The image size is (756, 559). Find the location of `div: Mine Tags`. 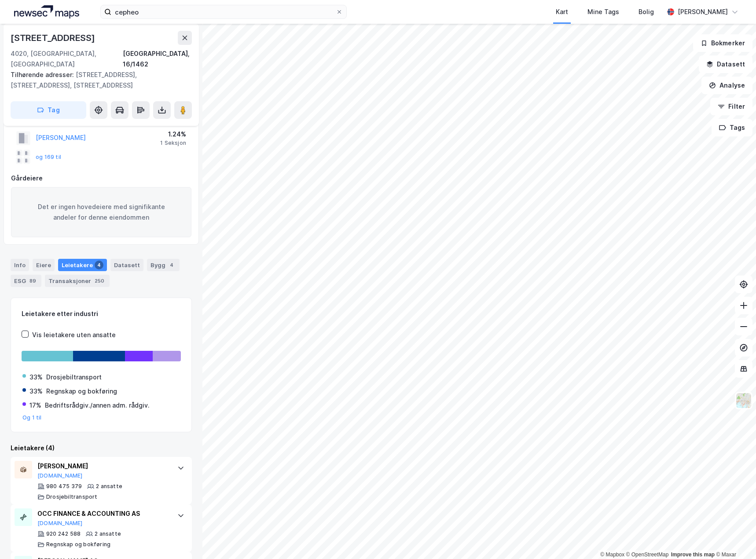

div: Mine Tags is located at coordinates (603, 12).